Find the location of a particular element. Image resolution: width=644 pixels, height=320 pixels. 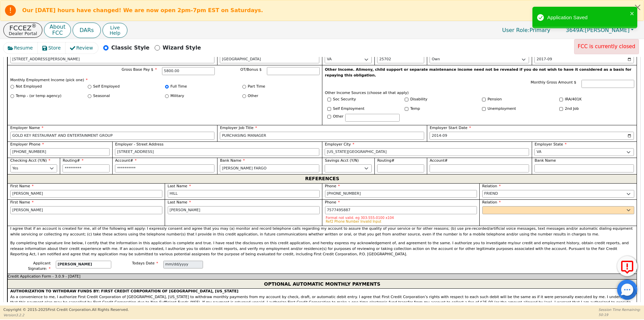

label: Unemployment is located at coordinates (502, 109).